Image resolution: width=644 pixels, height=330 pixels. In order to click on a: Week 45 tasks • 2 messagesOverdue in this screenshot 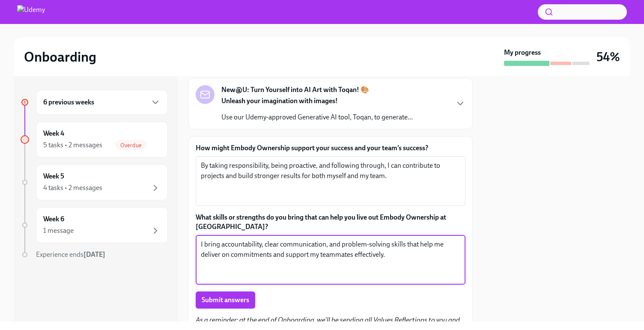, I will do `click(94, 140)`.